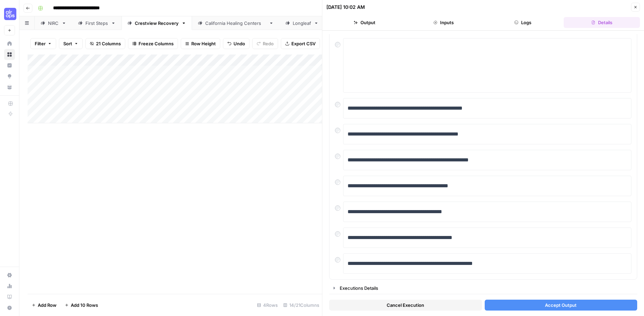 The image size is (644, 316). What do you see at coordinates (236, 44) in the screenshot?
I see `button: Undo` at bounding box center [236, 44].